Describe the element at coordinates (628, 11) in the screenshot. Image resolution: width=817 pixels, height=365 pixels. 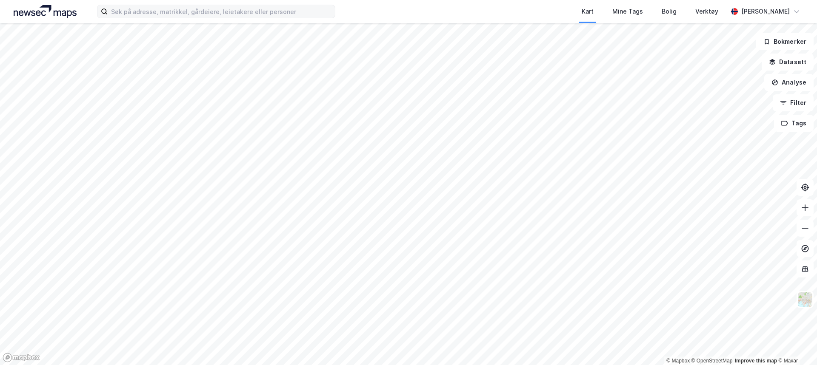
I see `div: Mine Tags` at that location.